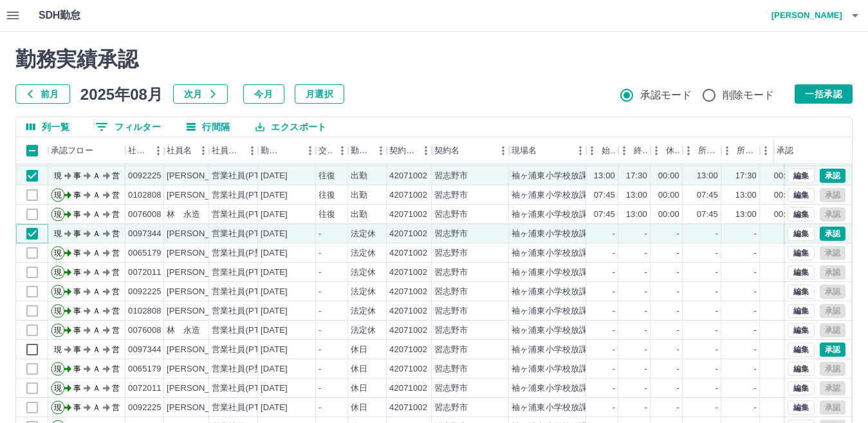  I want to click on button: フィルター表示, so click(128, 127).